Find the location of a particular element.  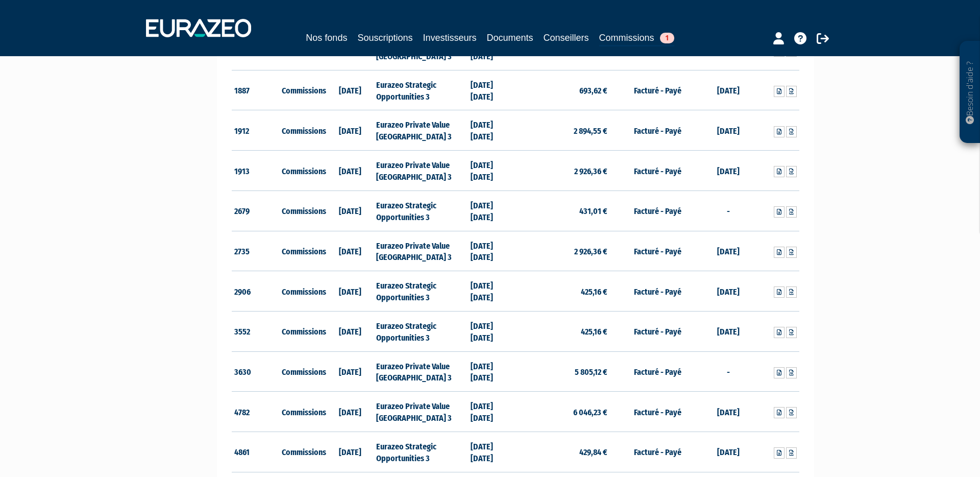

img: 1732889491-logotype_eurazeo_blanc_rvb.png is located at coordinates (199, 28).